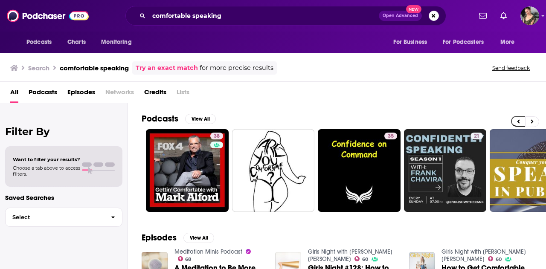 This screenshot has width=546, height=269. What do you see at coordinates (414, 9) in the screenshot?
I see `span: New` at bounding box center [414, 9].